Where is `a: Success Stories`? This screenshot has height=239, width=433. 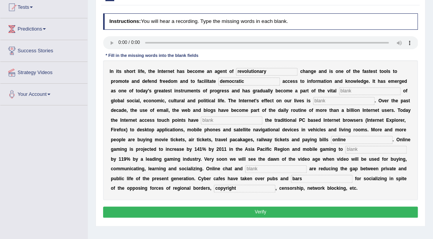
a: Success Stories is located at coordinates (44, 50).